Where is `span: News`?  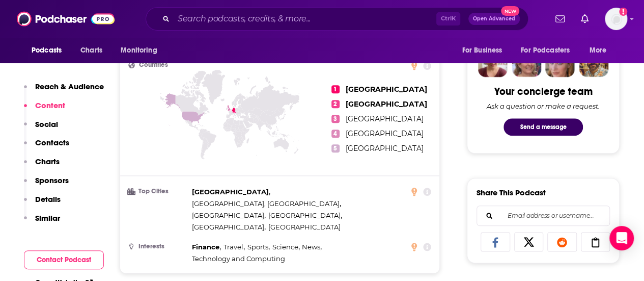 span: News is located at coordinates (311, 247).